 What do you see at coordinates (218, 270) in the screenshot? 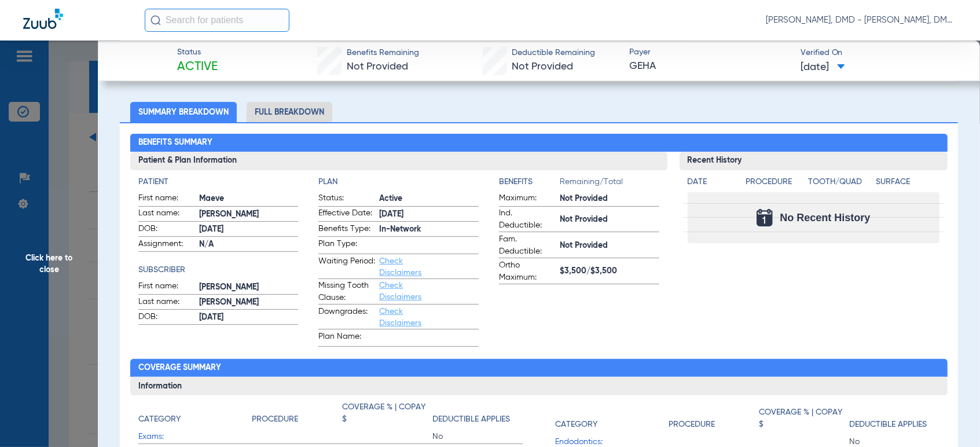
I see `h4: Subscriber` at bounding box center [218, 270].